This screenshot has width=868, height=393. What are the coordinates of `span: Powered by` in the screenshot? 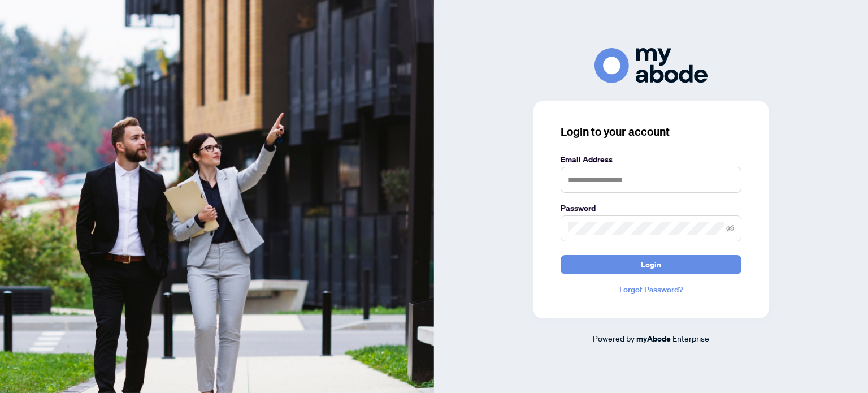 It's located at (614, 338).